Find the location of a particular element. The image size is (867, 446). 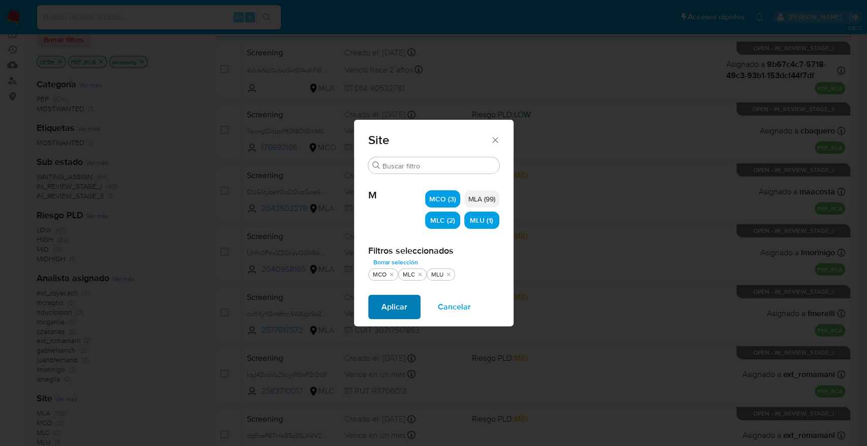

div: MLA (99) is located at coordinates (481, 199).